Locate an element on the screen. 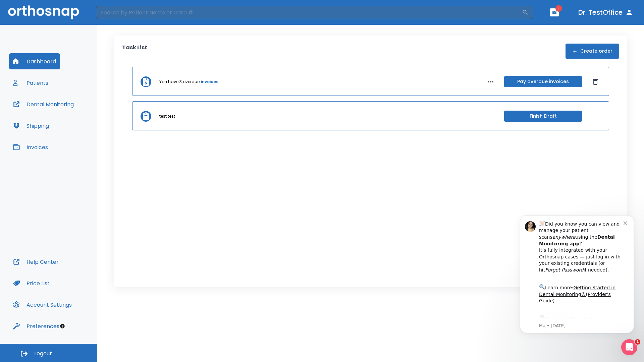  button: Dr. TestOffice is located at coordinates (606, 13).